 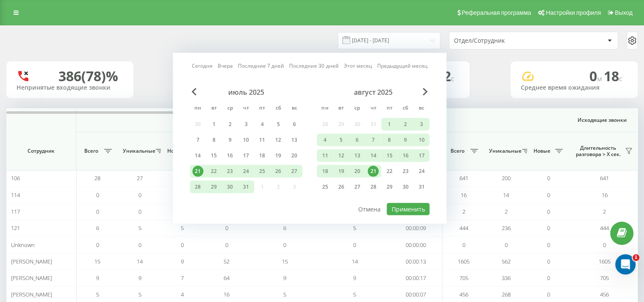 I want to click on div: вс 3 авг. 2025 г., so click(x=421, y=124).